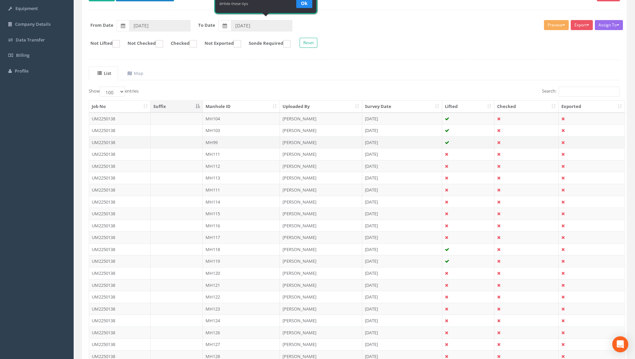  I want to click on th: Lifted: activate to sort column ascending, so click(468, 107).